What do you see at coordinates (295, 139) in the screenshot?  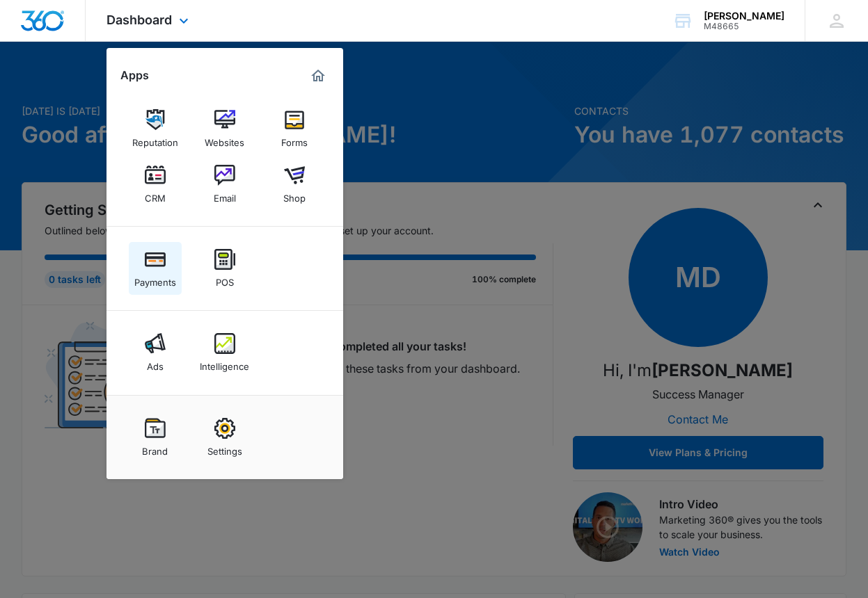 I see `div: Forms` at bounding box center [295, 139].